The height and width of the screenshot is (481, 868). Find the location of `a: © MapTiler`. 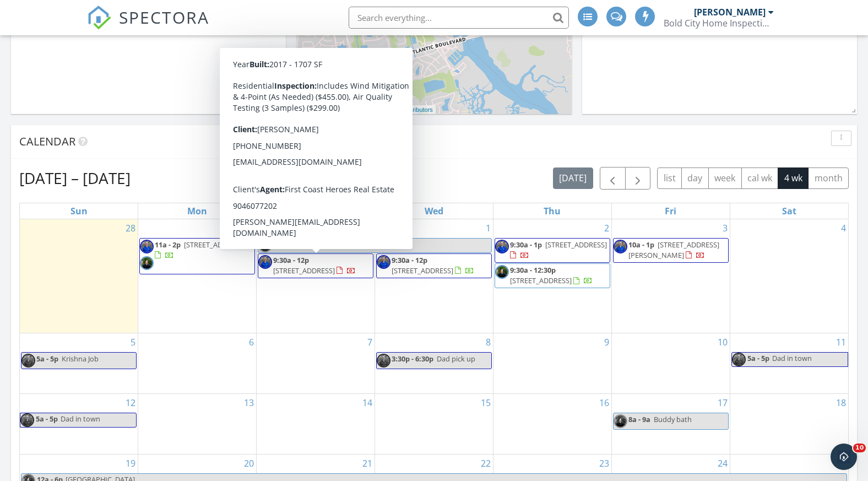

a: © MapTiler is located at coordinates (334, 109).